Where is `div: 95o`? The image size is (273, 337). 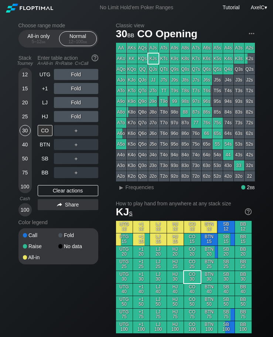
div: 95o is located at coordinates (174, 144).